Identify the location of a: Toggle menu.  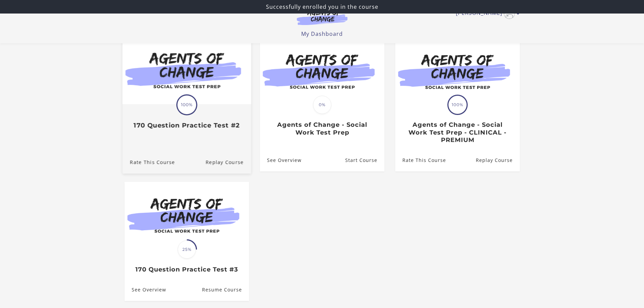
(486, 14).